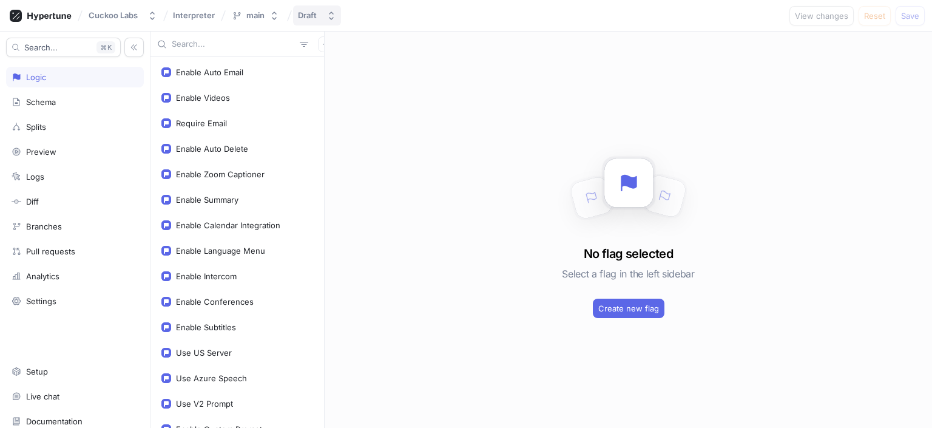  Describe the element at coordinates (37, 371) in the screenshot. I see `div: Setup` at that location.